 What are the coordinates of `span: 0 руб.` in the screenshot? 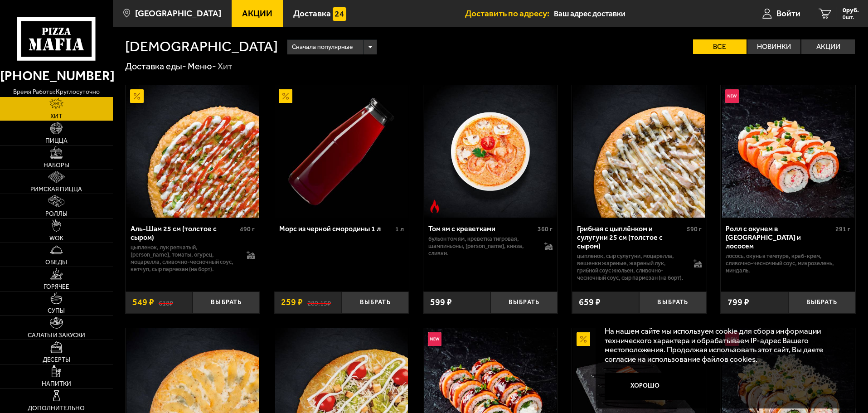 It's located at (851, 11).